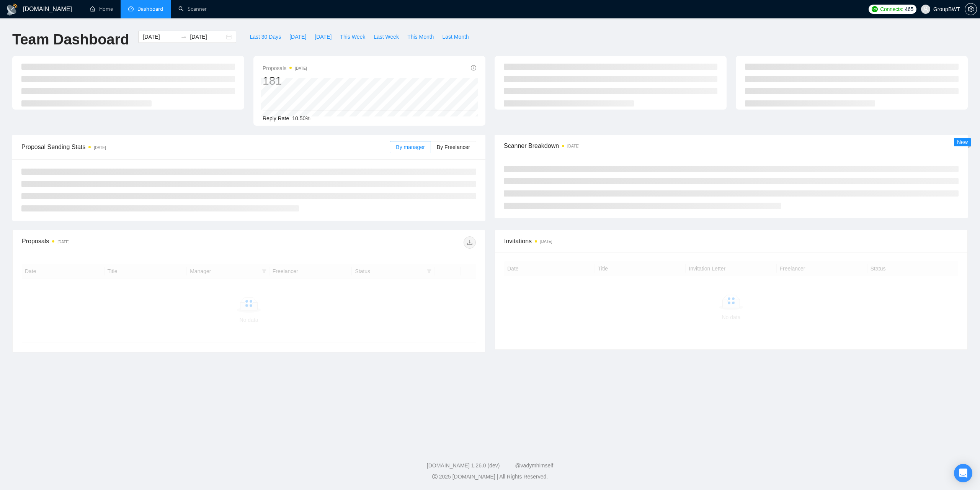 Image resolution: width=980 pixels, height=490 pixels. I want to click on h1: Team Dashboard, so click(70, 40).